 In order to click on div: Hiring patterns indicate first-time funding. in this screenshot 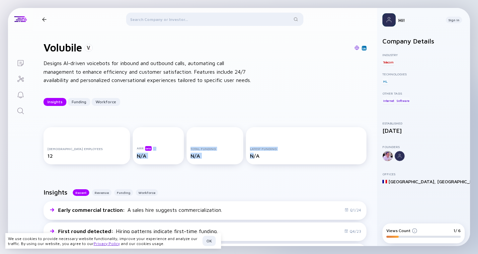, I will do `click(138, 231)`.